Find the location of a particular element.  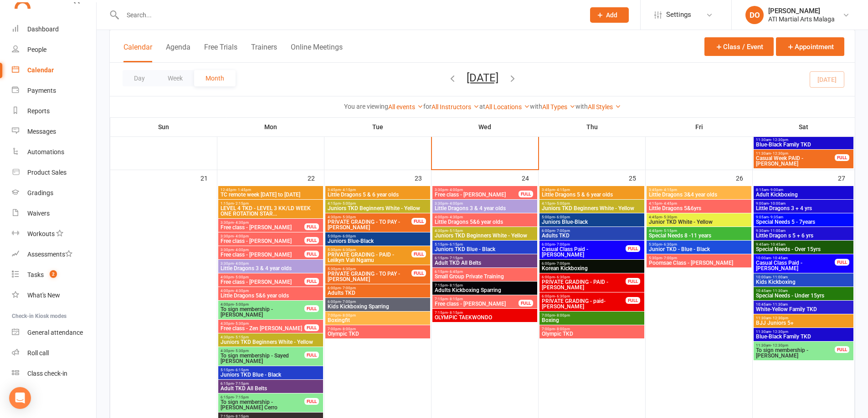

a: All Instructors is located at coordinates (455, 107).